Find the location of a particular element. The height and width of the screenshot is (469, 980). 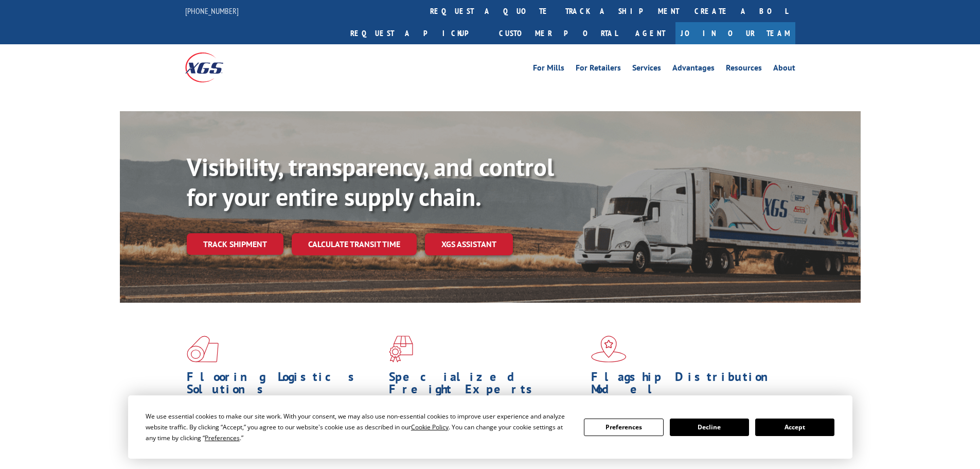

span: Cookie Policy is located at coordinates (429, 426).